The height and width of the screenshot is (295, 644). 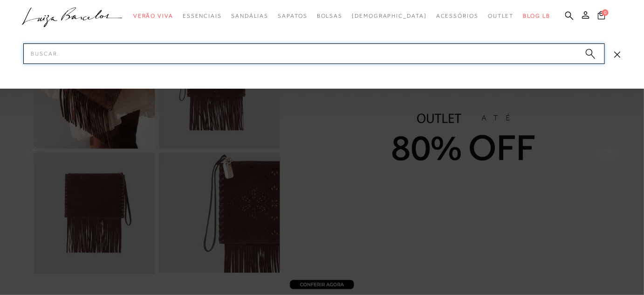 I want to click on a: noSubCategoriesText, so click(x=389, y=16).